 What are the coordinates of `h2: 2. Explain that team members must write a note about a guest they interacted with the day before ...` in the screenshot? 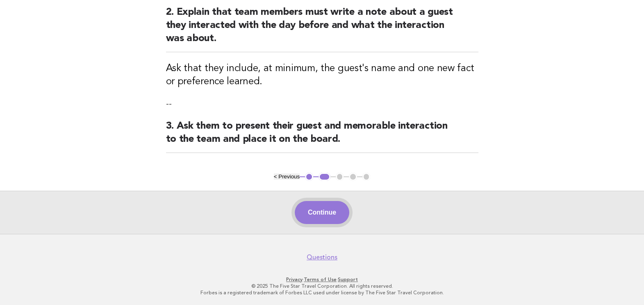 It's located at (322, 28).